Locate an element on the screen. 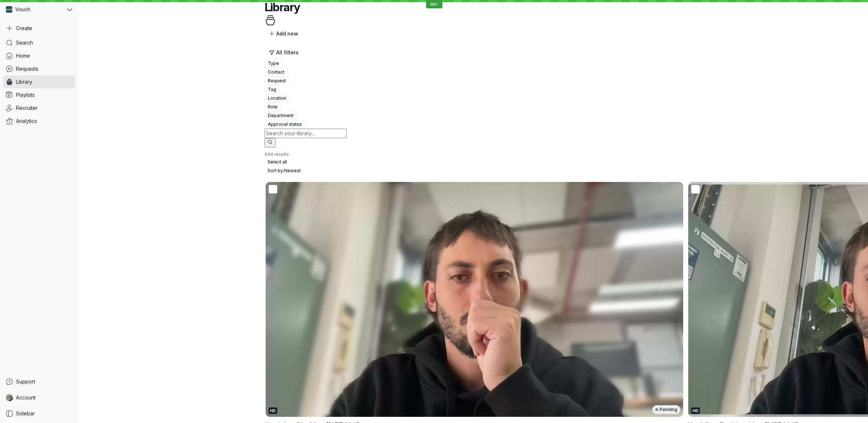 The image size is (868, 423). span: Create is located at coordinates (24, 29).